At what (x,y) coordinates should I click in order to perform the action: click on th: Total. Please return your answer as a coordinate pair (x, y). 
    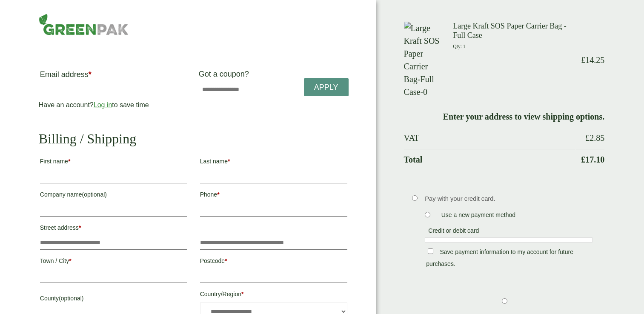
    Looking at the image, I should click on (490, 160).